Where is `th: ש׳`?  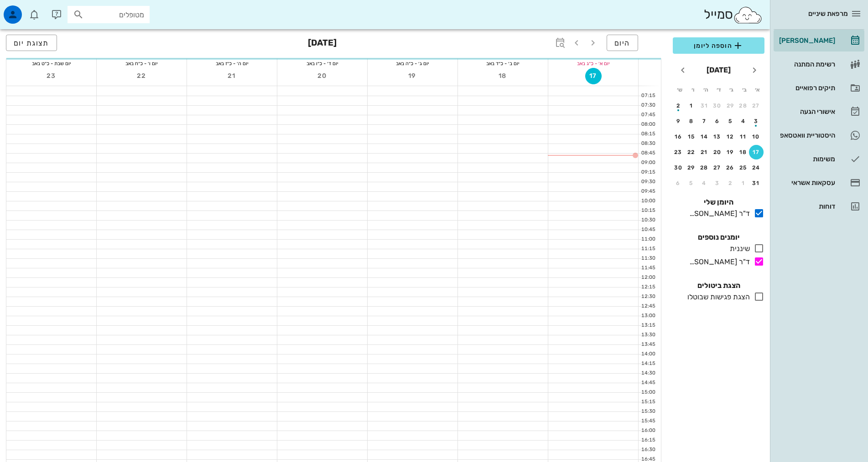 th: ש׳ is located at coordinates (680, 90).